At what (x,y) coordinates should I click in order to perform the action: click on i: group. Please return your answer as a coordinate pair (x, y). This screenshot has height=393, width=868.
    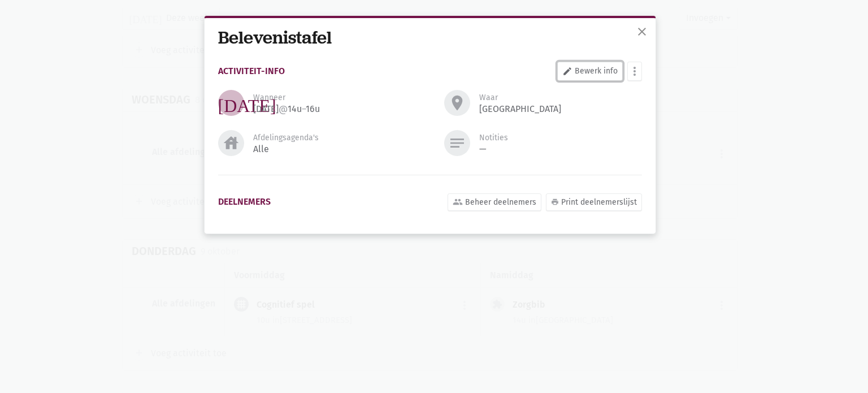
    Looking at the image, I should click on (457, 202).